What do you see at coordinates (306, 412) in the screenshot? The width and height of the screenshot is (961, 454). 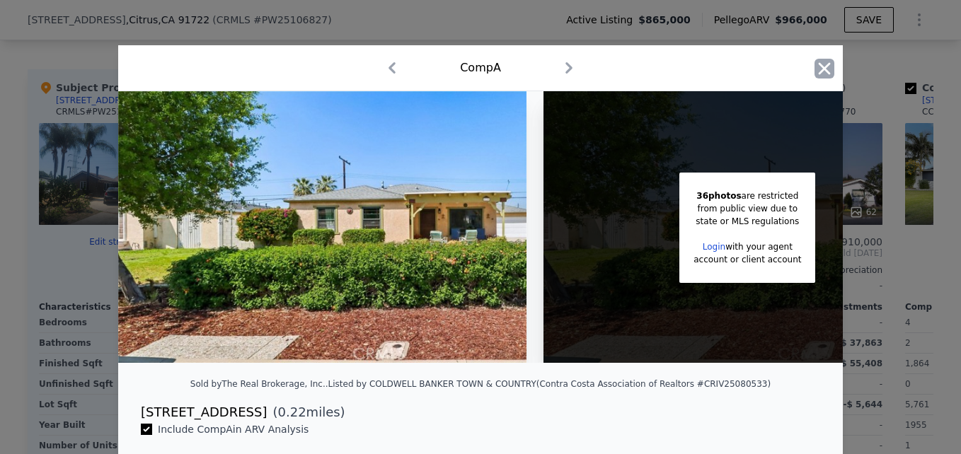 I see `span: ( miles)` at bounding box center [306, 412].